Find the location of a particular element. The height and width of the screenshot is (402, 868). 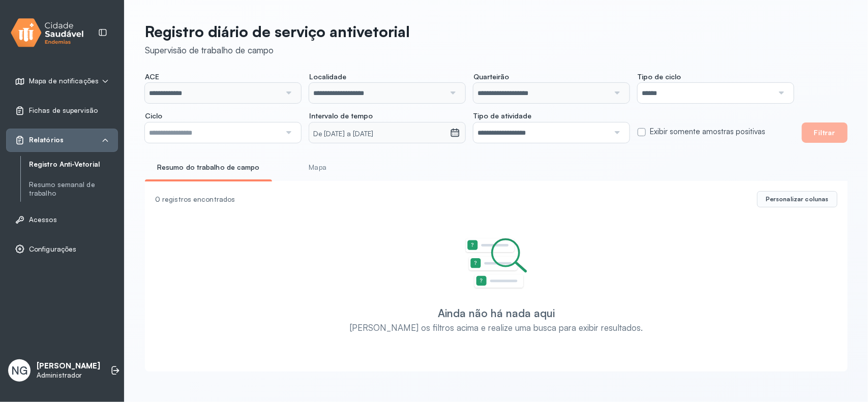

span: Ciclo is located at coordinates (154, 116).